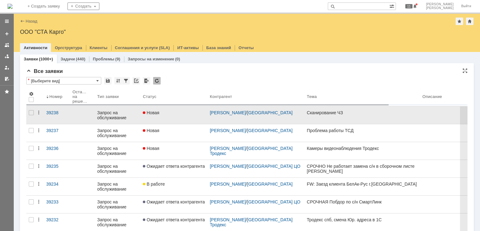 The image size is (480, 231). I want to click on div: 39236, so click(57, 148).